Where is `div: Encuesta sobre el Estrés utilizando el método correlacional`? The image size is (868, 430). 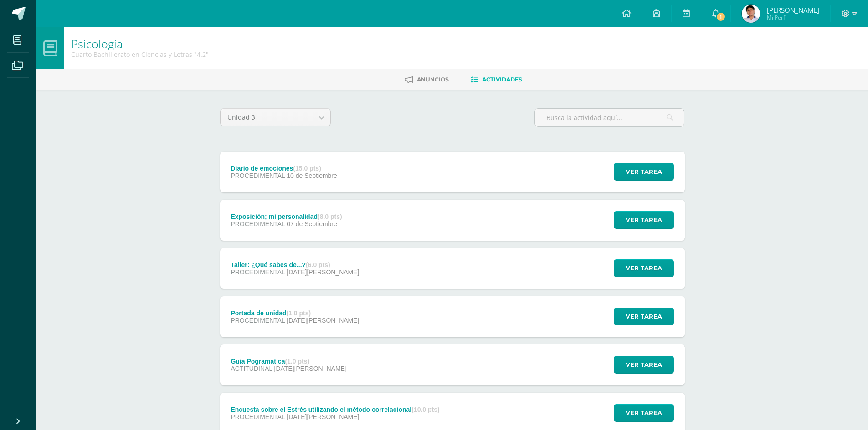
div: Encuesta sobre el Estrés utilizando el método correlacional is located at coordinates (335, 409).